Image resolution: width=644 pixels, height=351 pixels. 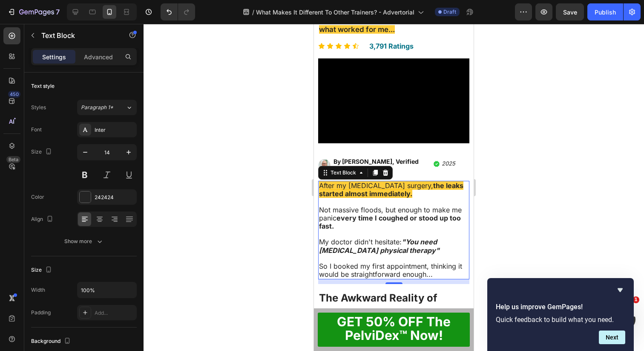 I want to click on span: 1, so click(x=636, y=300).